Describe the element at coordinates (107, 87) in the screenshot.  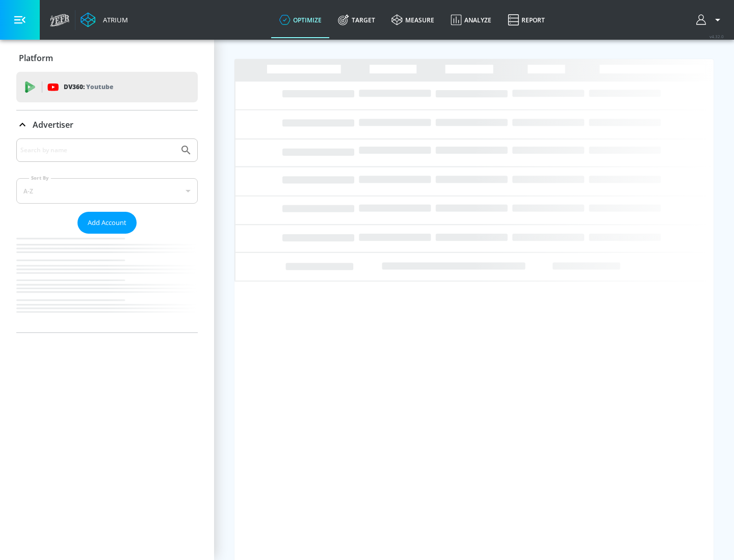
I see `div: DV360: Youtube` at that location.